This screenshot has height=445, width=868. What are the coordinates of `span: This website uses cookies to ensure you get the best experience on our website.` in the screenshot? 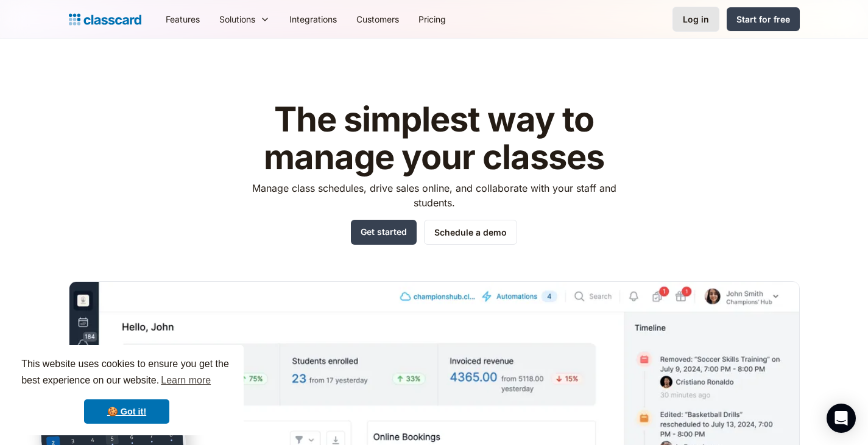 It's located at (127, 373).